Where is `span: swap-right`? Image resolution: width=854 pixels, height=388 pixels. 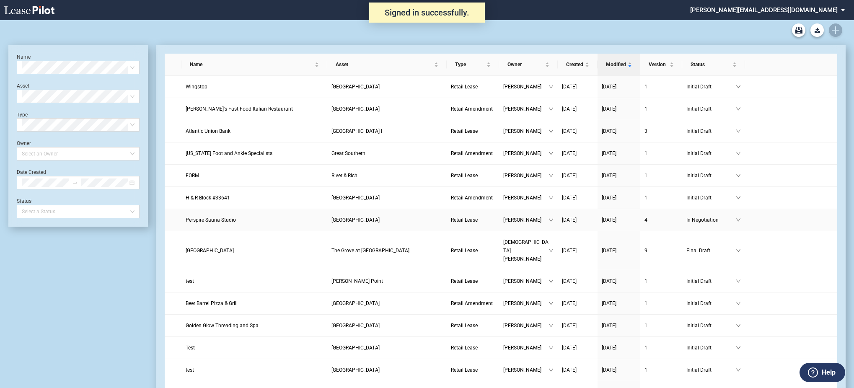 span: swap-right is located at coordinates (75, 183).